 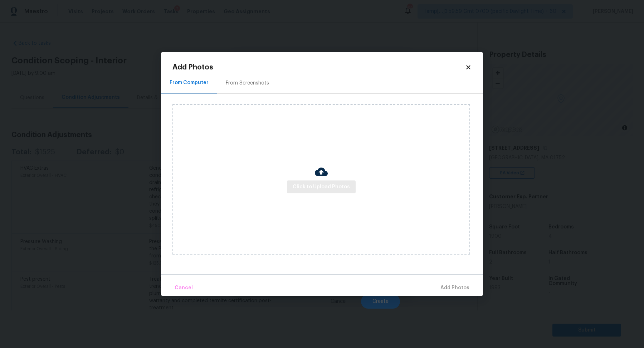 I want to click on span: Cancel, so click(x=183, y=288).